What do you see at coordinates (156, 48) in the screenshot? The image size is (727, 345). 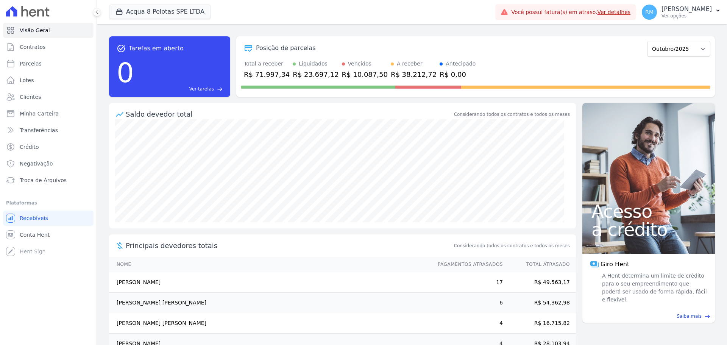 I see `span: Tarefas em aberto` at bounding box center [156, 48].